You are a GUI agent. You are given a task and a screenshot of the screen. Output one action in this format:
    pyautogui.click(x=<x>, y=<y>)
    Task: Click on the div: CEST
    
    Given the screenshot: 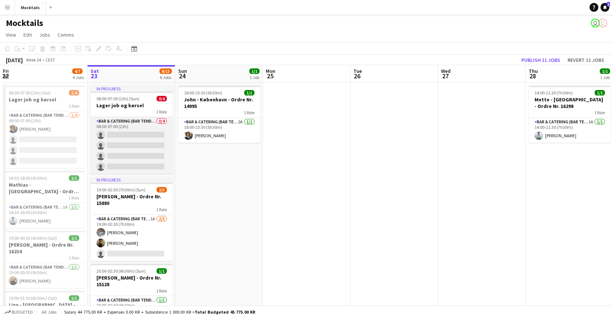 What is the action you would take?
    pyautogui.click(x=50, y=60)
    